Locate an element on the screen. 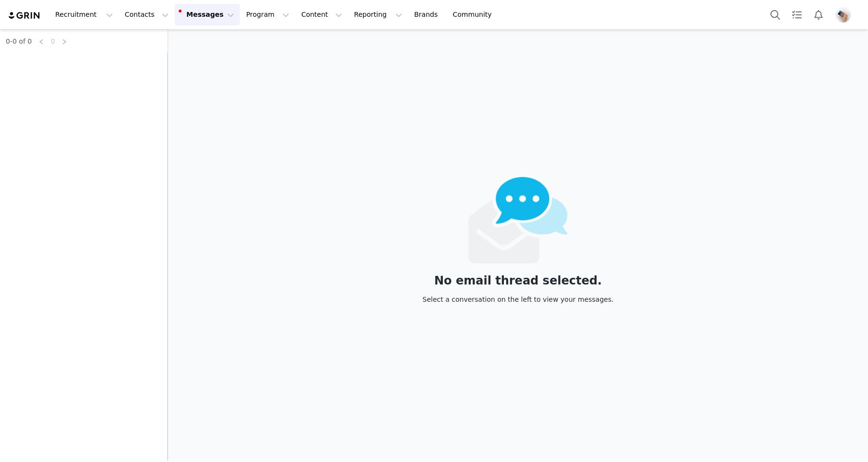 The height and width of the screenshot is (462, 868). a: 0 is located at coordinates (53, 41).